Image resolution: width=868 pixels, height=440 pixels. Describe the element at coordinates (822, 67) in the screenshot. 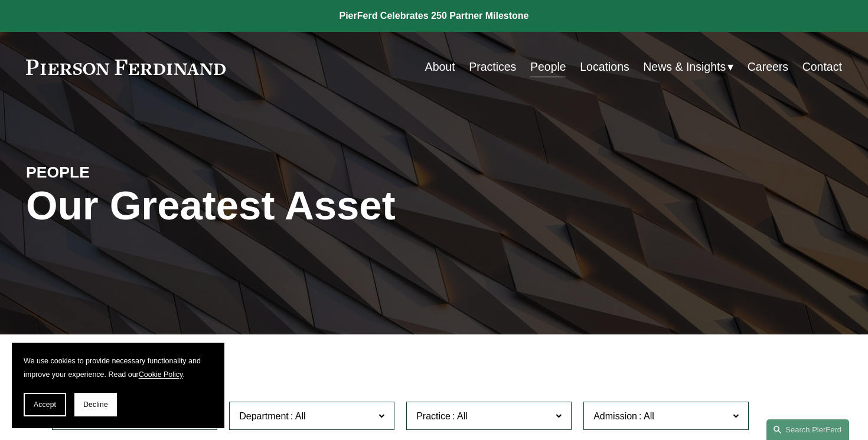

I see `a: Contact` at that location.